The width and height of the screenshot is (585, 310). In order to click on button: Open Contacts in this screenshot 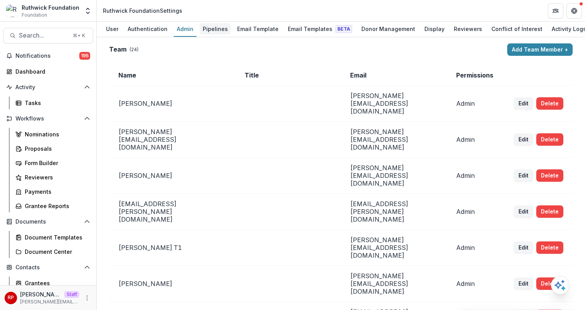, I will do `click(48, 267)`.